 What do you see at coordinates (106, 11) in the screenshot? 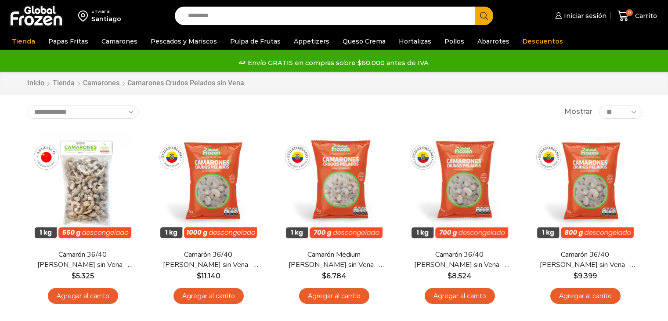
I see `div: Enviar a` at bounding box center [106, 11].